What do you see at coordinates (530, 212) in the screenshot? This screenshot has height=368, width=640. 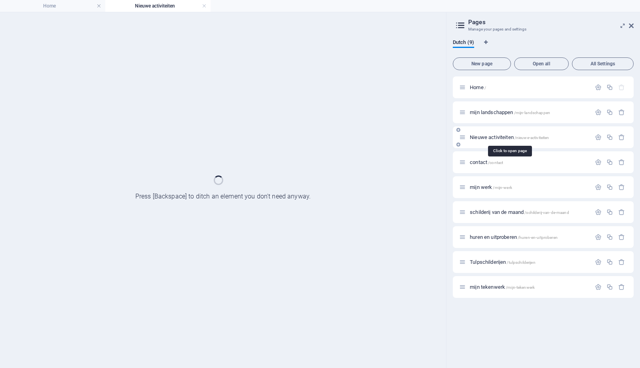 I see `div: schilderij van de maand/schilderij-van-de-maand` at bounding box center [530, 212].